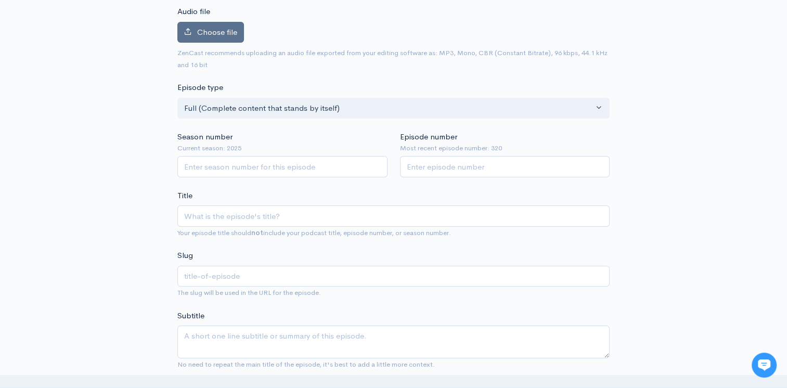  What do you see at coordinates (200, 87) in the screenshot?
I see `label: Episode type` at bounding box center [200, 87].